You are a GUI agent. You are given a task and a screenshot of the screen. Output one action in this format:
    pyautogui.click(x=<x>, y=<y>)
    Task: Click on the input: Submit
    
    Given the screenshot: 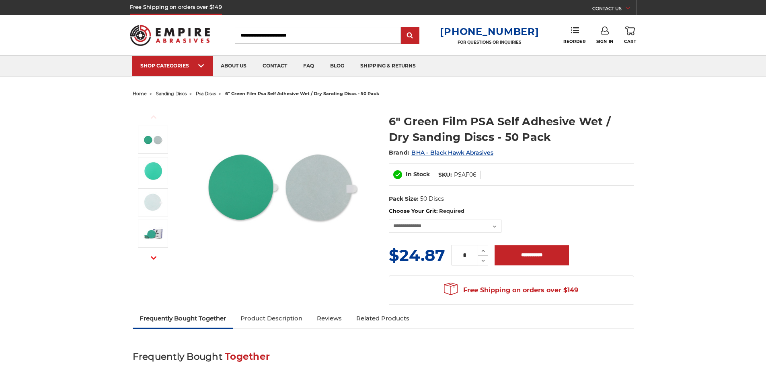 What is the action you would take?
    pyautogui.click(x=410, y=36)
    